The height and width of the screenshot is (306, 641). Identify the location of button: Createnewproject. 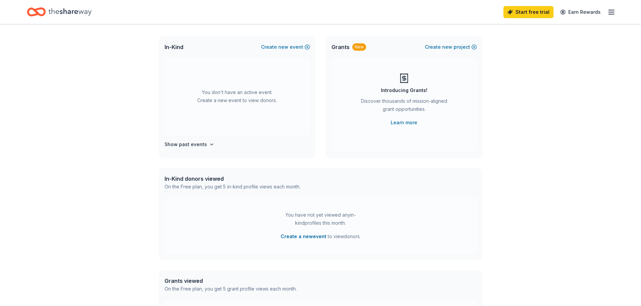
(451, 47).